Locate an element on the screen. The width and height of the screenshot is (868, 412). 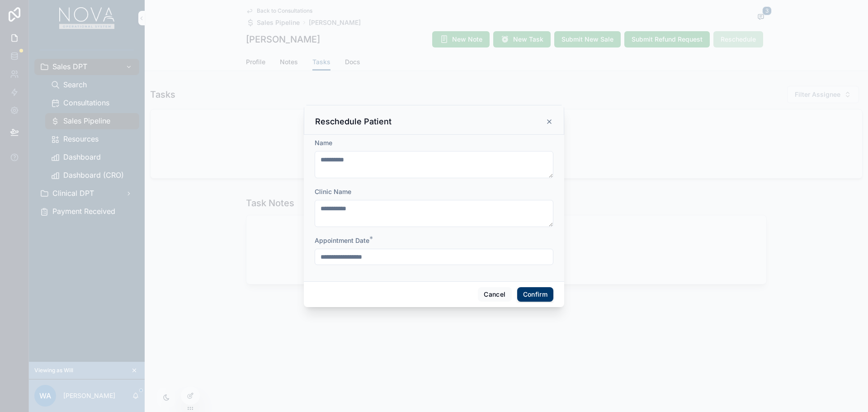
button: Confirm is located at coordinates (535, 294).